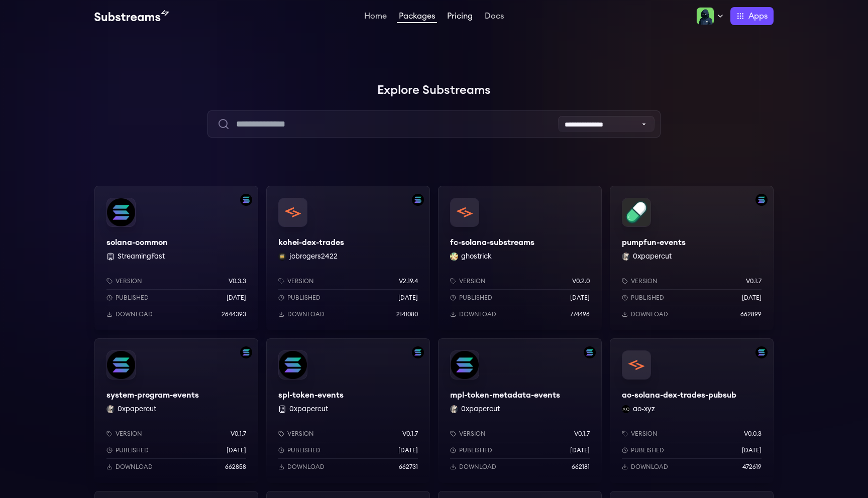 Image resolution: width=868 pixels, height=498 pixels. Describe the element at coordinates (142, 257) in the screenshot. I see `button: StreamingFast` at that location.